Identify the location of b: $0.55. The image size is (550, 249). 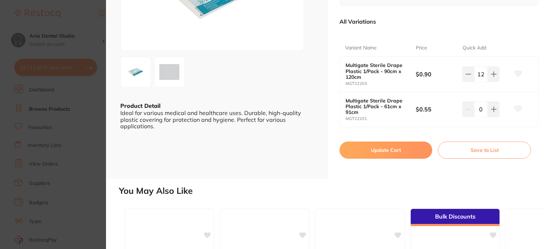
(436, 109).